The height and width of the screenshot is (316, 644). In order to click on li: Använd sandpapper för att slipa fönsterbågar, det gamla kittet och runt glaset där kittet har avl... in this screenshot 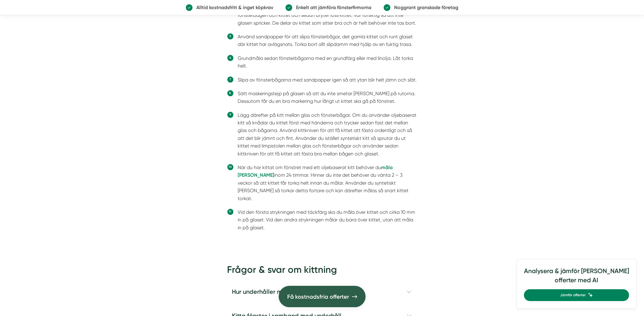, I will do `click(327, 41)`.